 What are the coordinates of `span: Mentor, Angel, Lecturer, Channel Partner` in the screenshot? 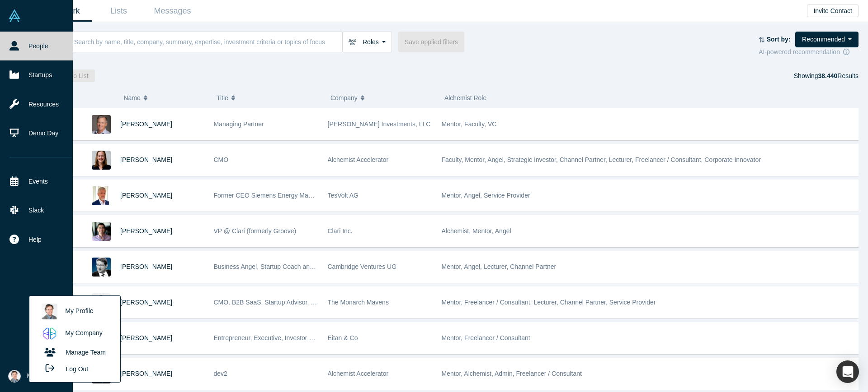 It's located at (499, 267).